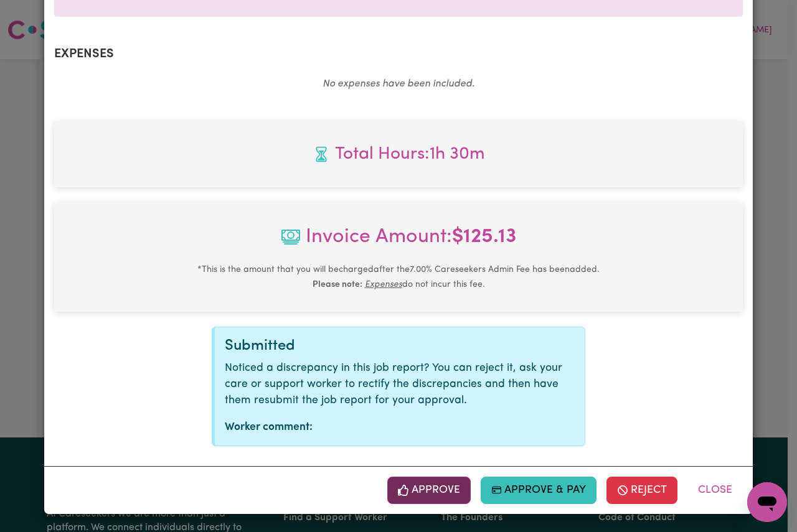 The height and width of the screenshot is (532, 797). I want to click on button: Close, so click(715, 490).